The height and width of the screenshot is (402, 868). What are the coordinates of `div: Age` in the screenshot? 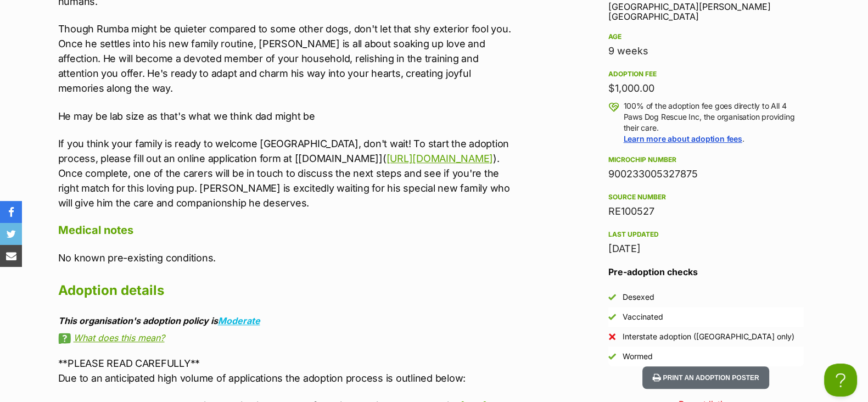 It's located at (706, 37).